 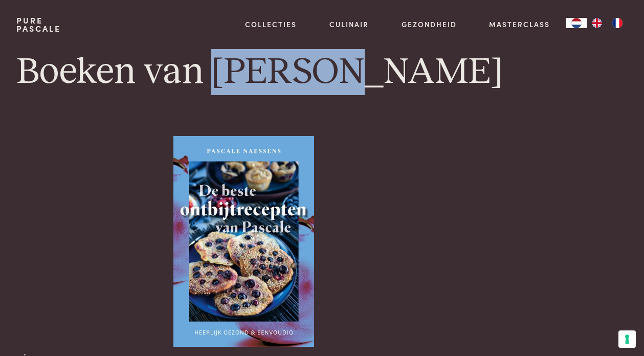 What do you see at coordinates (520, 24) in the screenshot?
I see `a: Masterclass` at bounding box center [520, 24].